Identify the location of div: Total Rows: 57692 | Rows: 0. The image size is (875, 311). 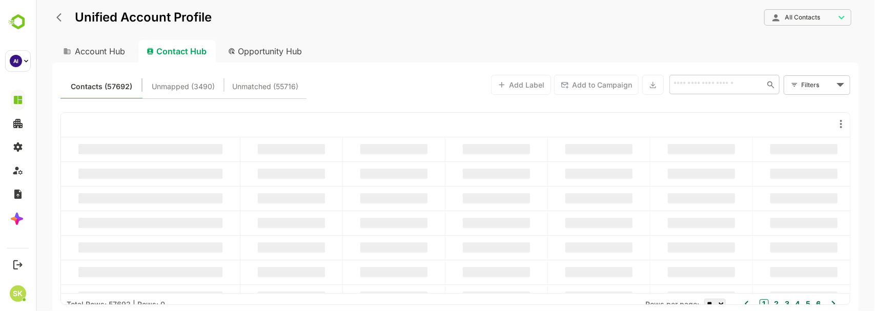
(80, 304).